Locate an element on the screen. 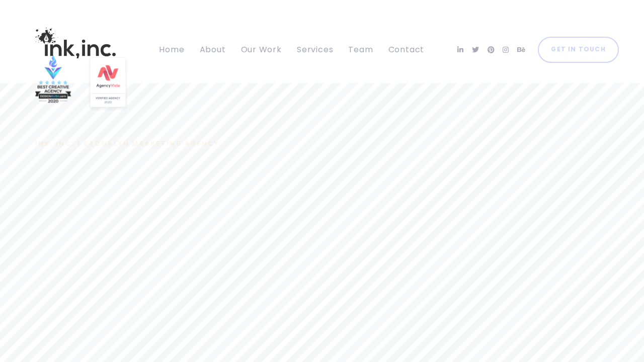  span: Our Work is located at coordinates (261, 49).